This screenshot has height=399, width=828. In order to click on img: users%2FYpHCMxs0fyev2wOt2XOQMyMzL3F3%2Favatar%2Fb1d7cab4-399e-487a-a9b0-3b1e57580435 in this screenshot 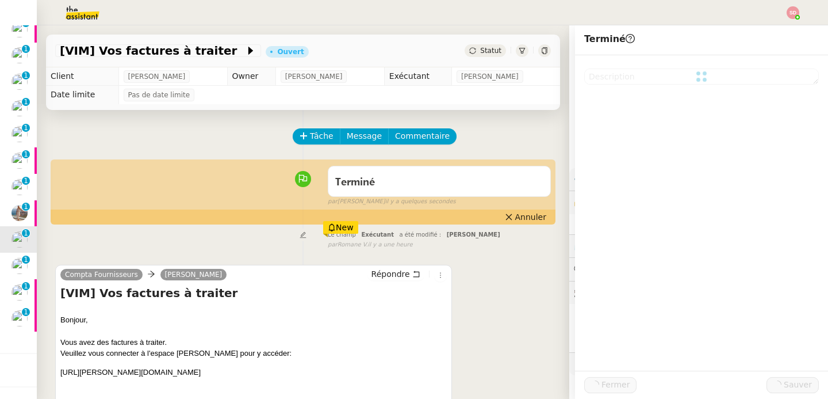, I will do `click(20, 29)`.